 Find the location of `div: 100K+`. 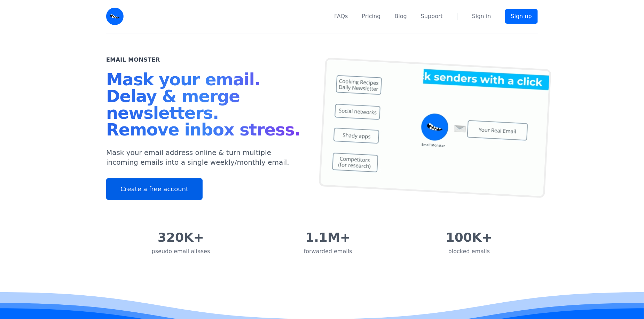

div: 100K+ is located at coordinates (469, 237).